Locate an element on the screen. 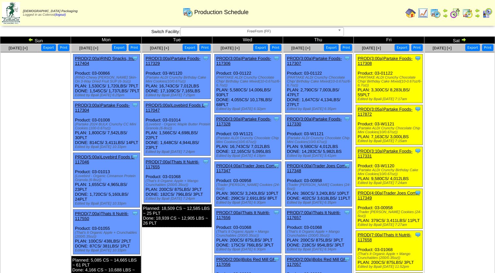 This screenshot has height=273, width=495. a: PROD(7:00a)Thats It Nutriti-117656 is located at coordinates (243, 215).